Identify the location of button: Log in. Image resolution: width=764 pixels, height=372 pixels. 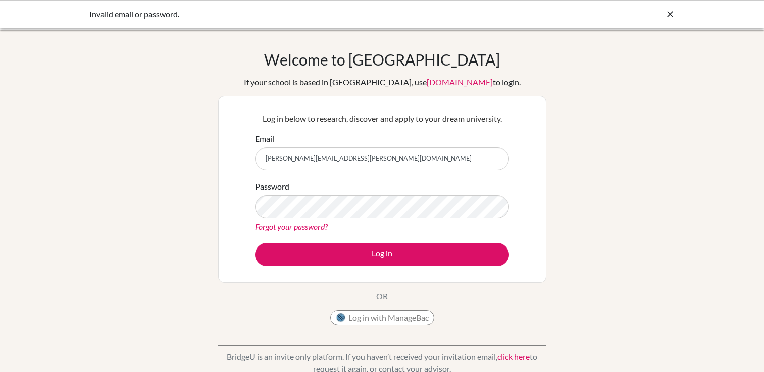
(382, 255).